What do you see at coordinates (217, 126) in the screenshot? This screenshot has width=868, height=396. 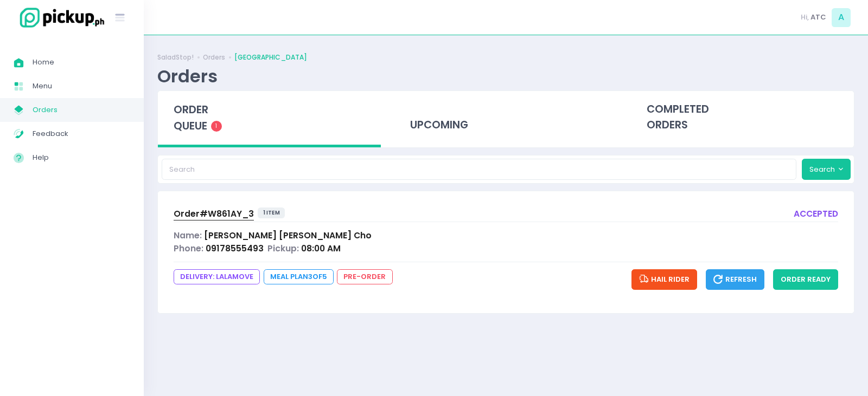 I see `span: 1` at bounding box center [217, 126].